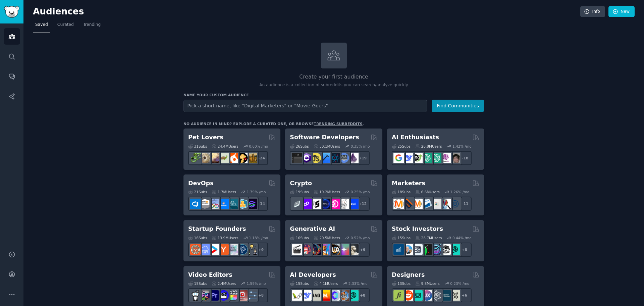  What do you see at coordinates (306, 158) in the screenshot?
I see `img: csharp` at bounding box center [306, 158].